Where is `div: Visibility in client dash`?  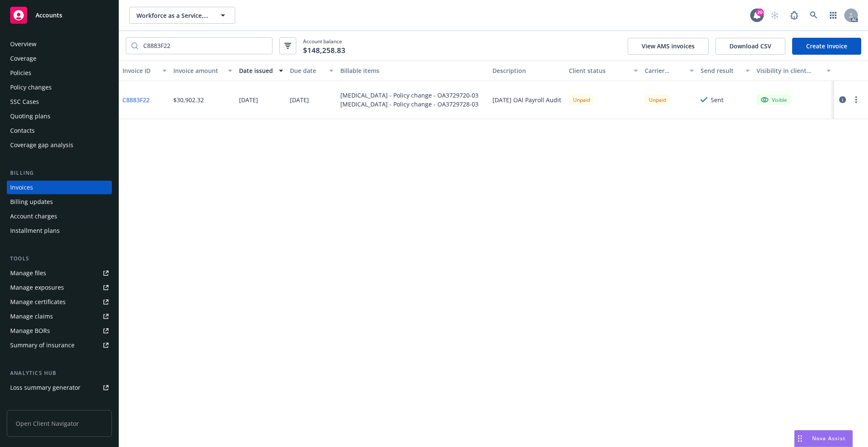
div: Visibility in client dash is located at coordinates (789, 70).